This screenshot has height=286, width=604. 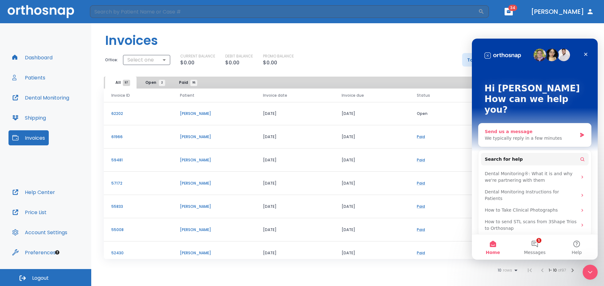 I want to click on button: Patients, so click(x=29, y=78).